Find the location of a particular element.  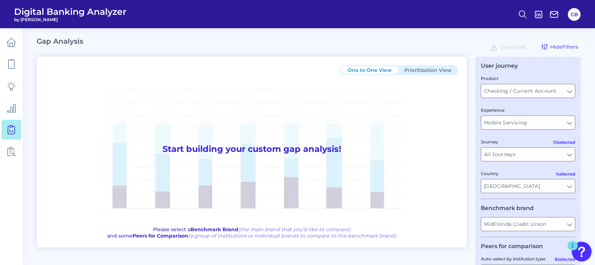

label: Country is located at coordinates (490, 173).